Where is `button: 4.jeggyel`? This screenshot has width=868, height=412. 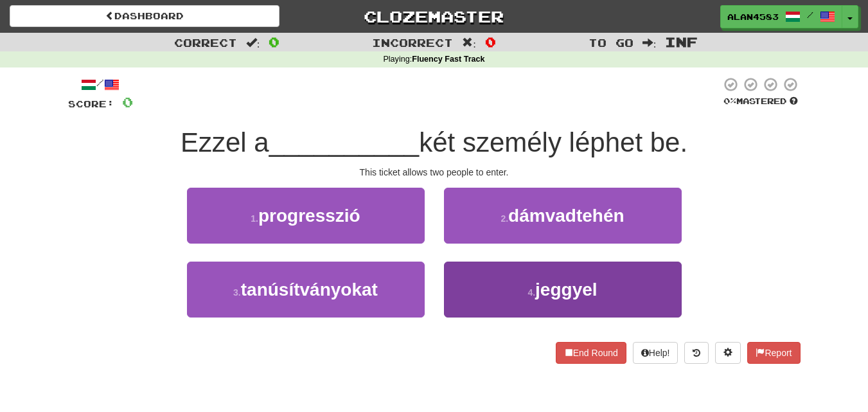 button: 4.jeggyel is located at coordinates (563, 289).